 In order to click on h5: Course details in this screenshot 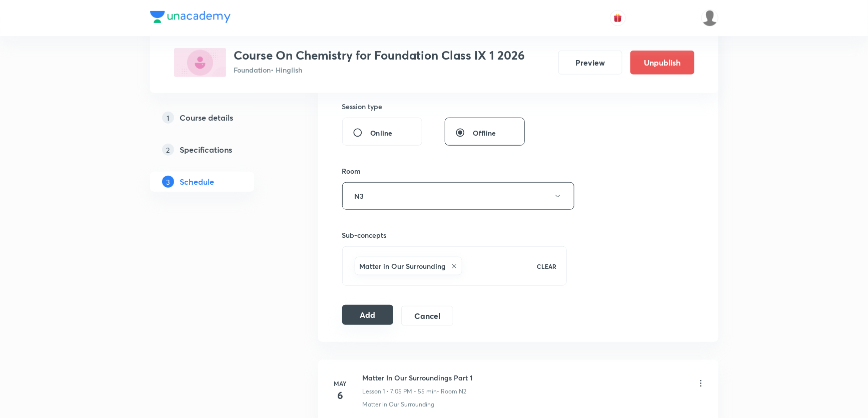, I will do `click(207, 118)`.